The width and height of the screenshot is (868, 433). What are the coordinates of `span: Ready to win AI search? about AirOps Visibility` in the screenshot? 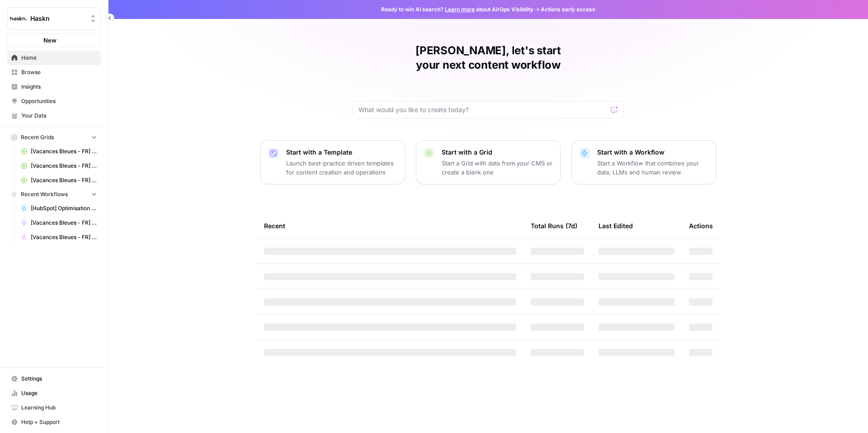 It's located at (457, 9).